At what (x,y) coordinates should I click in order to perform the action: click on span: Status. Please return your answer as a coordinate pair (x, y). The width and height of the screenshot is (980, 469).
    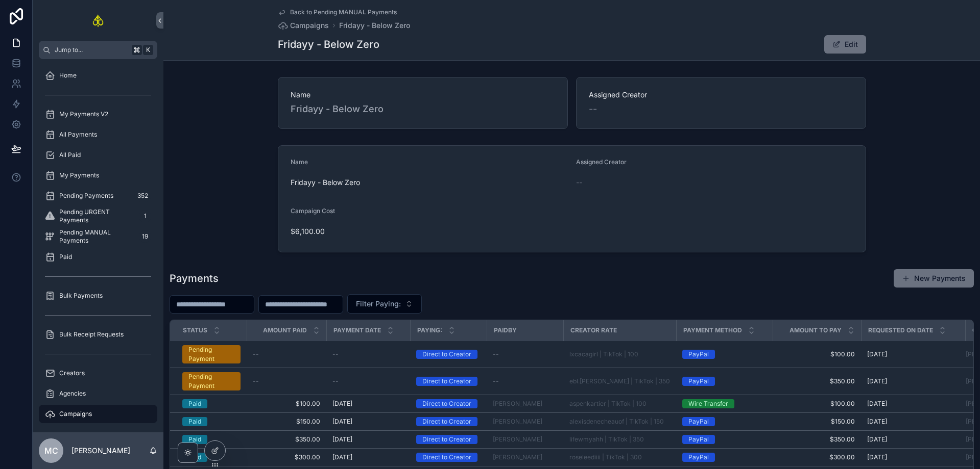
    Looking at the image, I should click on (195, 331).